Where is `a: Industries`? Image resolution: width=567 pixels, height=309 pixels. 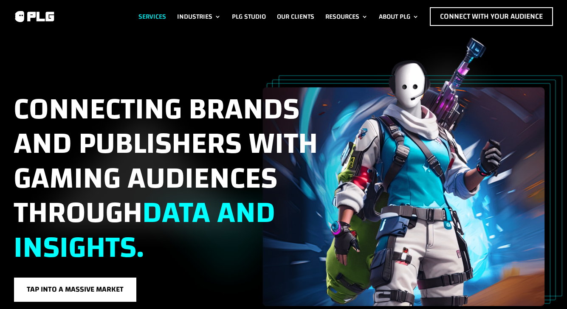 a: Industries is located at coordinates (199, 17).